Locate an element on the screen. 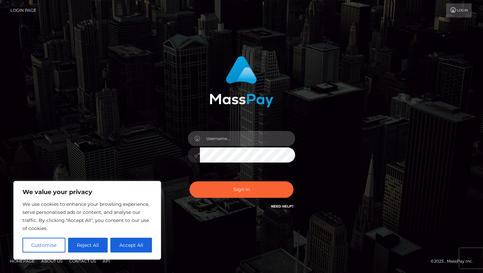 This screenshot has height=273, width=483. a: Homepage is located at coordinates (22, 261).